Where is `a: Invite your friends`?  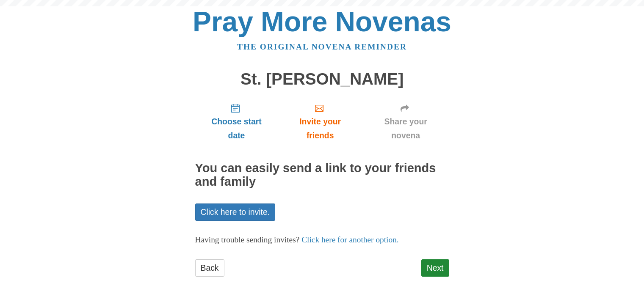 a: Invite your friends is located at coordinates (319, 121).